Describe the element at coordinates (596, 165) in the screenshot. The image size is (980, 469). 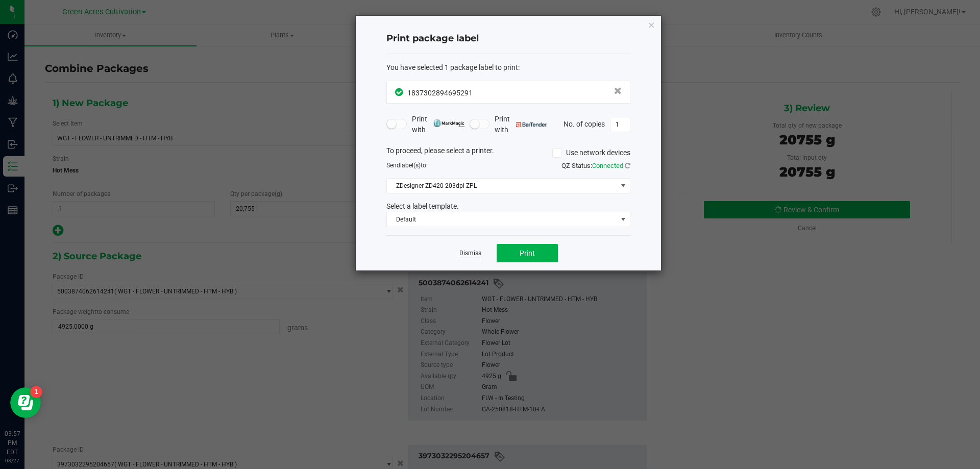
I see `span: QZ Status:` at that location.